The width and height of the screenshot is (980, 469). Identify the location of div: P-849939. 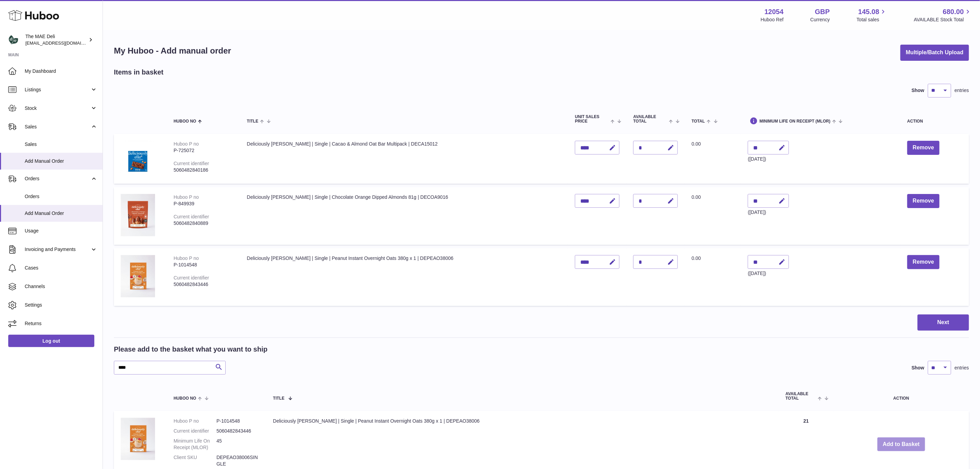
(203, 203).